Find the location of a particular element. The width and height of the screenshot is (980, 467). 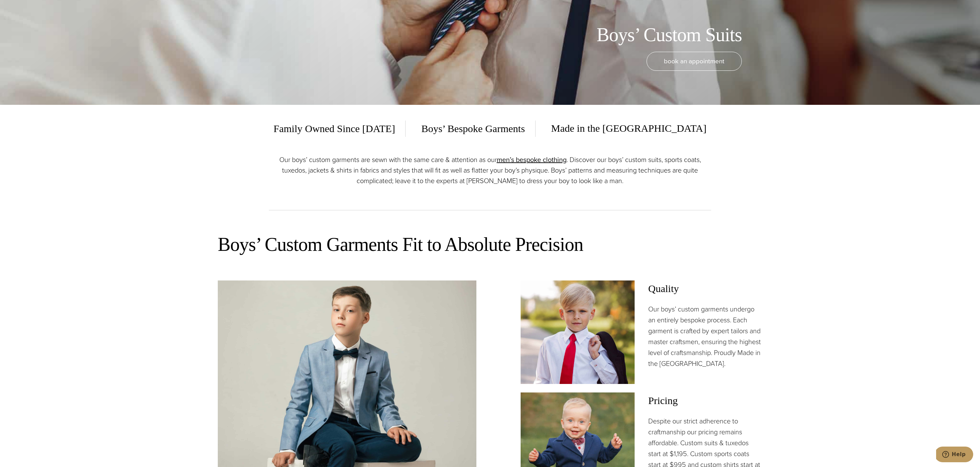

span: Quality is located at coordinates (705, 289).